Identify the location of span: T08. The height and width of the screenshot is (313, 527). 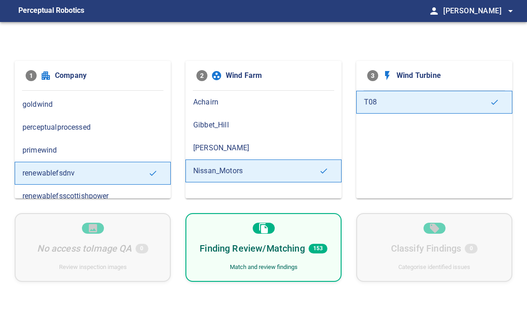
(427, 102).